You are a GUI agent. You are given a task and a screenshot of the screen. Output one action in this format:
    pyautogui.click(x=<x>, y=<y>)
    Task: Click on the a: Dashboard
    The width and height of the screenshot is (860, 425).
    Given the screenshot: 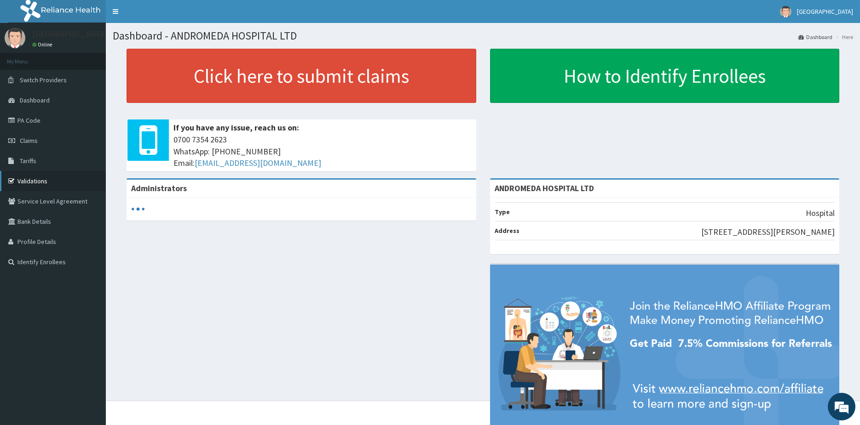 What is the action you would take?
    pyautogui.click(x=815, y=37)
    